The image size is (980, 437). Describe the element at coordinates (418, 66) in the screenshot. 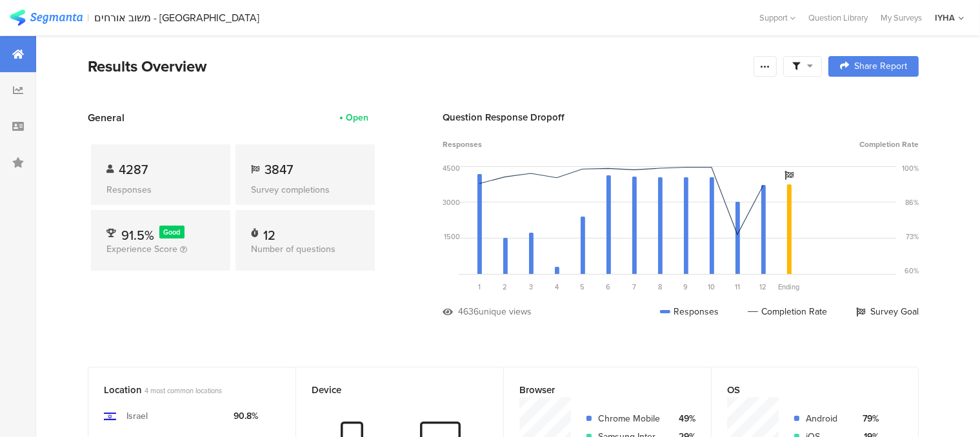

I see `div: Results Overview` at that location.